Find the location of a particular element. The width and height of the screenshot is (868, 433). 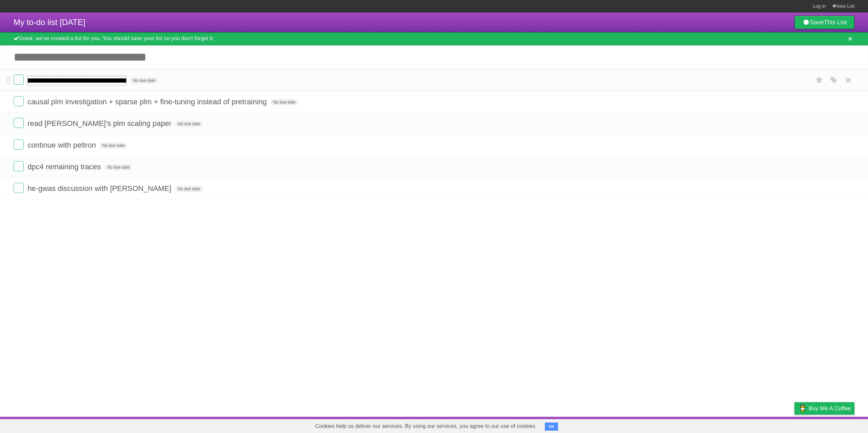

a: Suggest a feature is located at coordinates (833, 425).